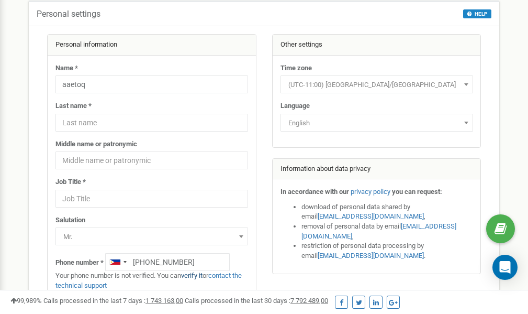  I want to click on button: HELP, so click(477, 14).